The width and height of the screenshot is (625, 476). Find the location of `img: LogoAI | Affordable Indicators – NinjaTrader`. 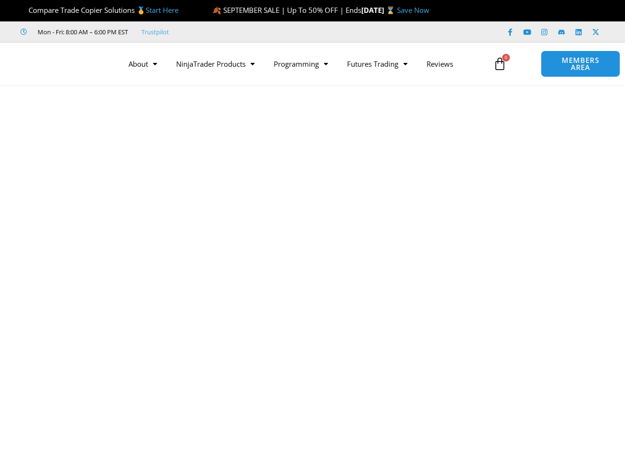

img: LogoAI | Affordable Indicators – NinjaTrader is located at coordinates (62, 64).